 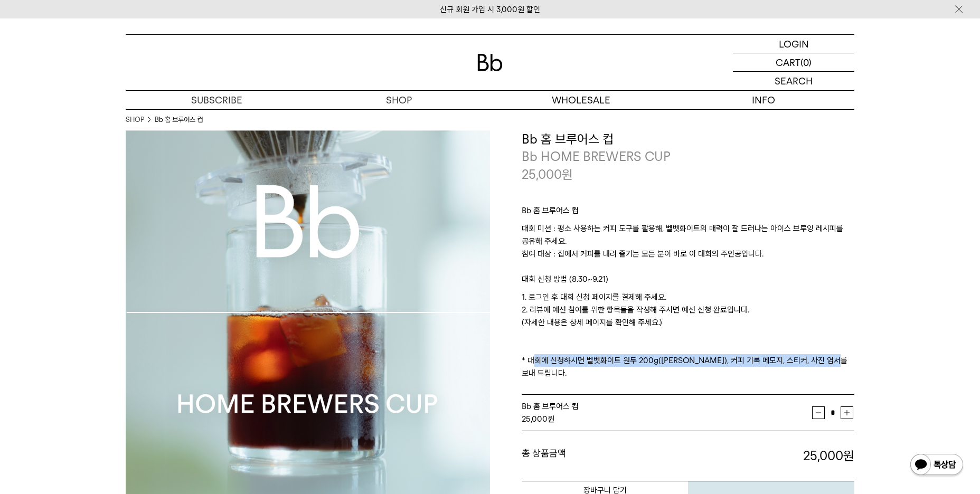 What do you see at coordinates (788, 62) in the screenshot?
I see `p: CART` at bounding box center [788, 62].